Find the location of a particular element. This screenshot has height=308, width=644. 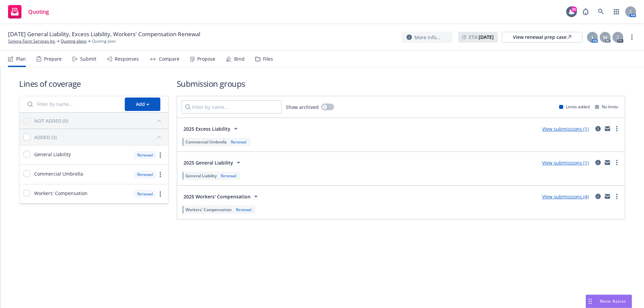

span: Nova Assist is located at coordinates (613, 301).